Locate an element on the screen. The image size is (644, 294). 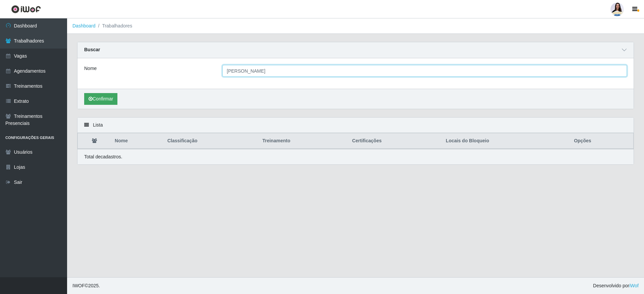
button: Confirmar is located at coordinates (101, 99).